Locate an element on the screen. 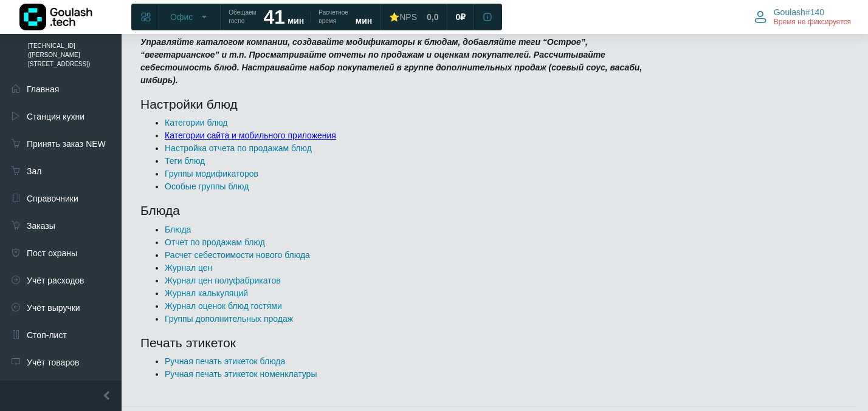 The height and width of the screenshot is (411, 868). a: Группы дополнительных продаж is located at coordinates (228, 319).